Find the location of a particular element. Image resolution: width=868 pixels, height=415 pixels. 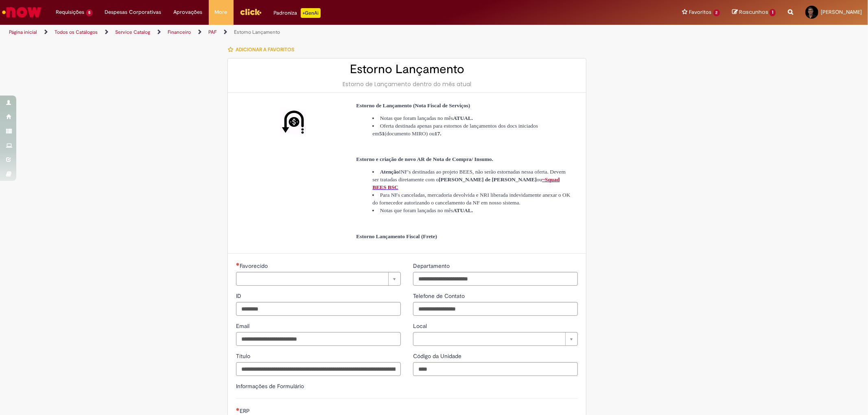

li: Para NFs canceladas, mercadoria devolvida e NRI liberada indevidamente anexar o OK do fornecedor ... is located at coordinates (472, 199).